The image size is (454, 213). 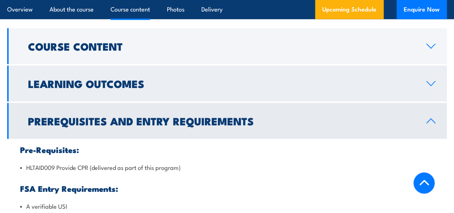 What do you see at coordinates (227, 84) in the screenshot?
I see `a: Learning Outcomes` at bounding box center [227, 84].